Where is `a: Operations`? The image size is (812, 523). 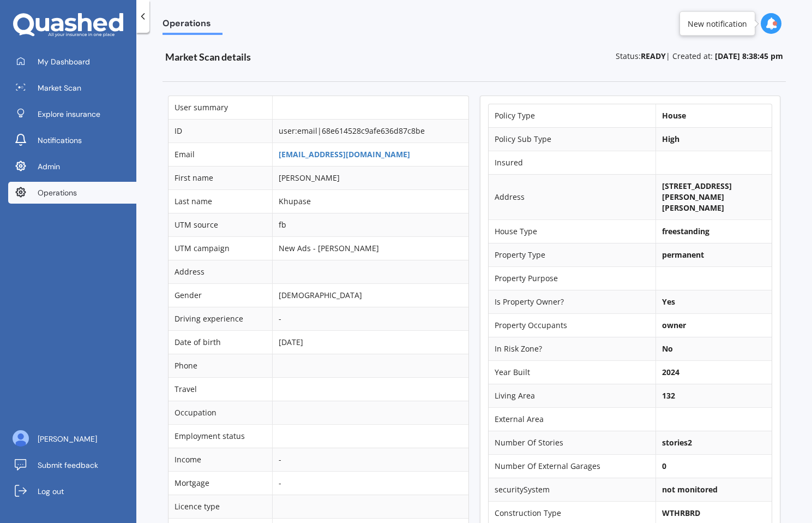 a: Operations is located at coordinates (72, 192).